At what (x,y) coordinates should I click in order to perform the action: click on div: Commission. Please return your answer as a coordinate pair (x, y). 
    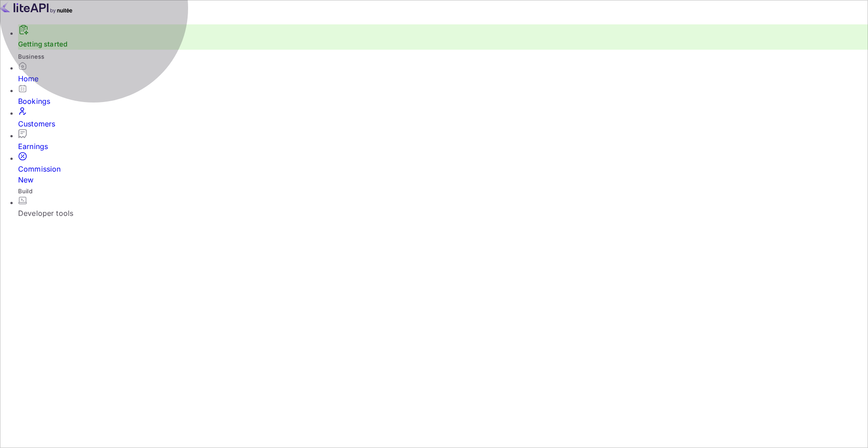
    Looking at the image, I should click on (443, 175).